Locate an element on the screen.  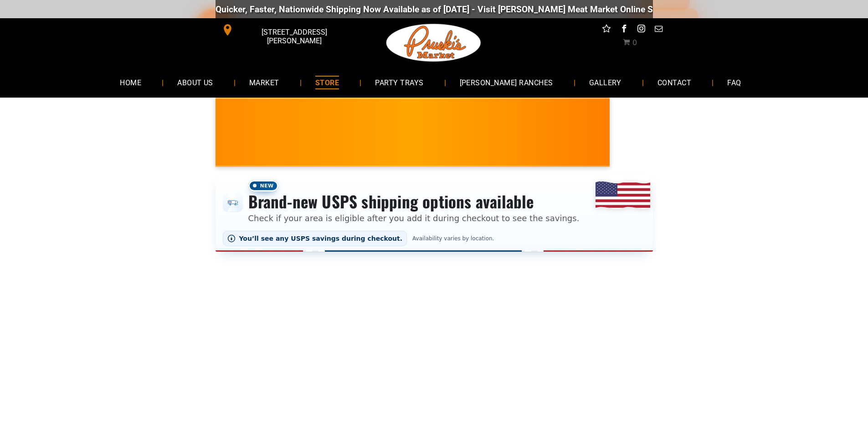
a: ABOUT US is located at coordinates (195, 82).